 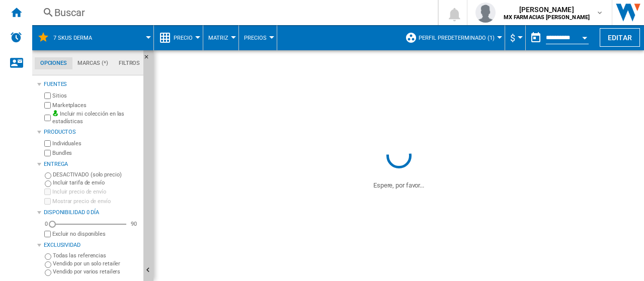 I want to click on label: Vendido por varios retailers, so click(x=96, y=271).